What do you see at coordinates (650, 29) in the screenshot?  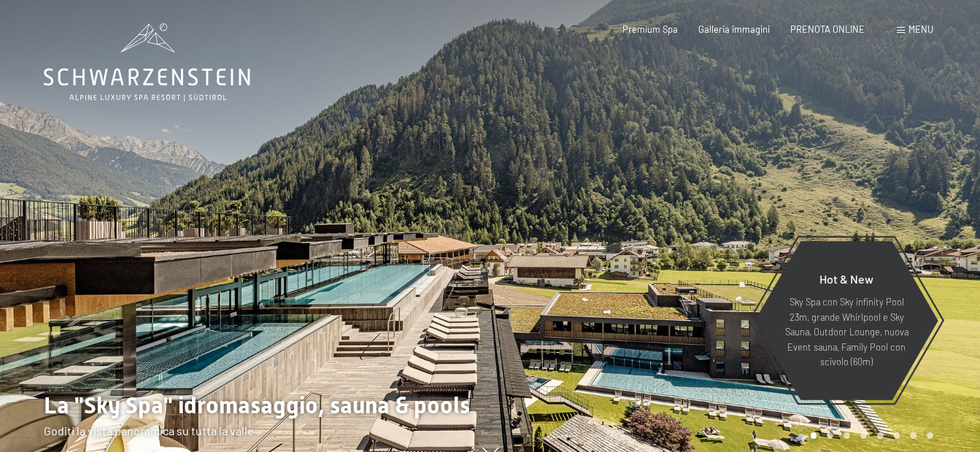 I see `a: Premium Spa` at bounding box center [650, 29].